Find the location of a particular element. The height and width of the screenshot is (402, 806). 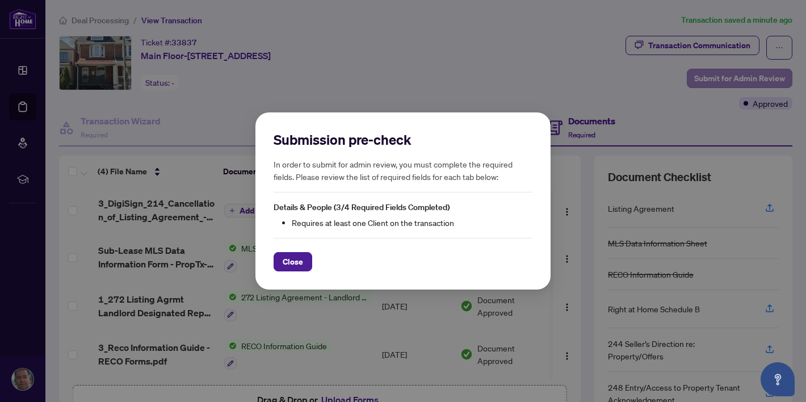

li: Requires at least one Client on the transaction is located at coordinates (412, 223).